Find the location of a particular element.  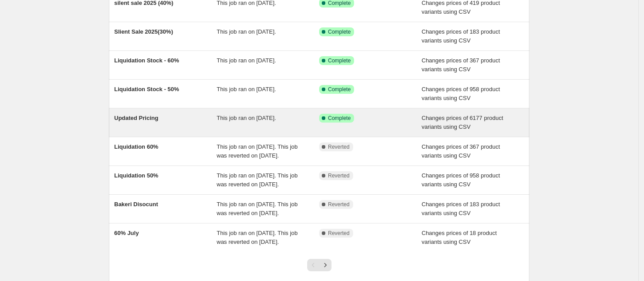

span: Changes prices of 18 product variants using CSV is located at coordinates (460, 237).